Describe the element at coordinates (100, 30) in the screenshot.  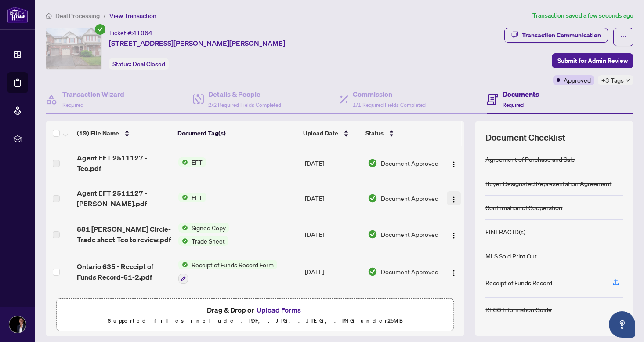
I see `span: check-circle` at that location.